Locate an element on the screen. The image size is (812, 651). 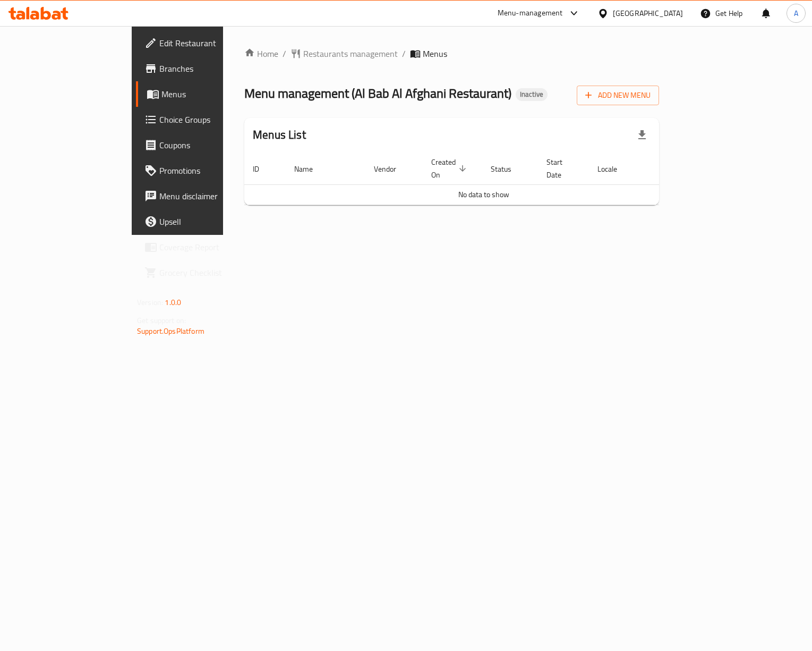
span: 1.0.0 is located at coordinates (173, 303).